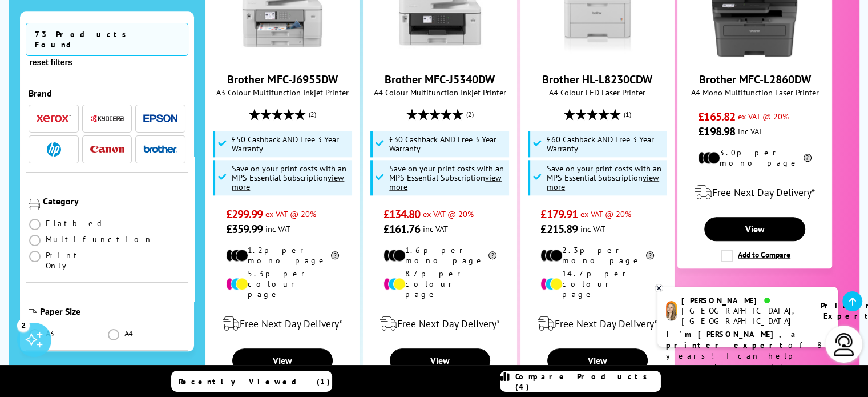  I want to click on img: Xerox, so click(53, 119).